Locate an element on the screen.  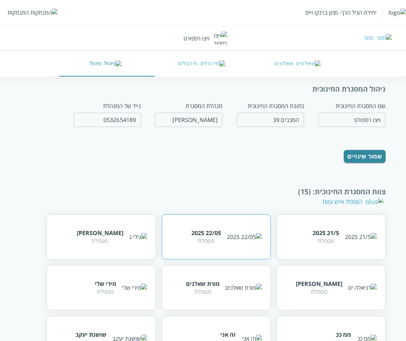
input: מנהלת המסגרת is located at coordinates (189, 120).